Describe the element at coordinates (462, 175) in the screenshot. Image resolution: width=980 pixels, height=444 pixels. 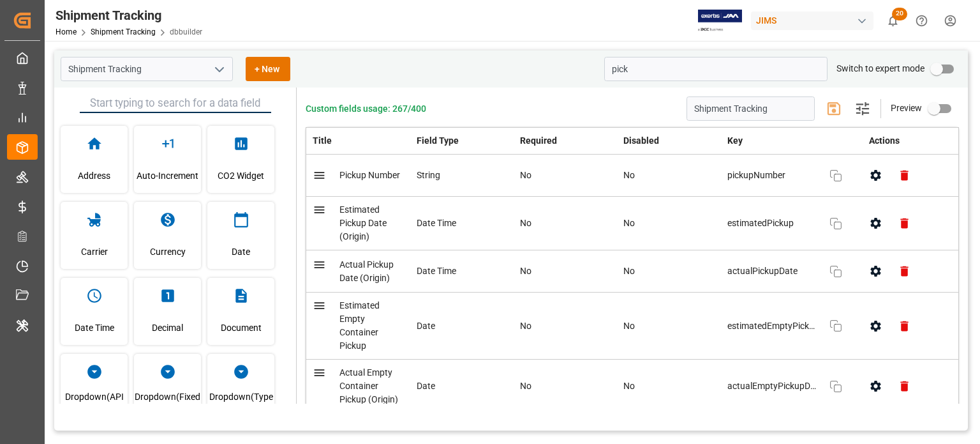
I see `div: String` at that location.